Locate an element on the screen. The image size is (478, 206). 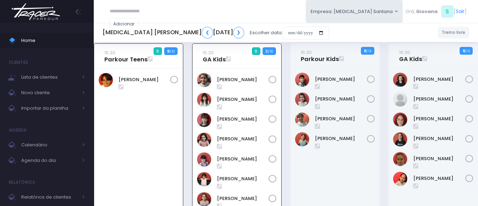
img: Manuella Velloso Beio is located at coordinates (204, 180).